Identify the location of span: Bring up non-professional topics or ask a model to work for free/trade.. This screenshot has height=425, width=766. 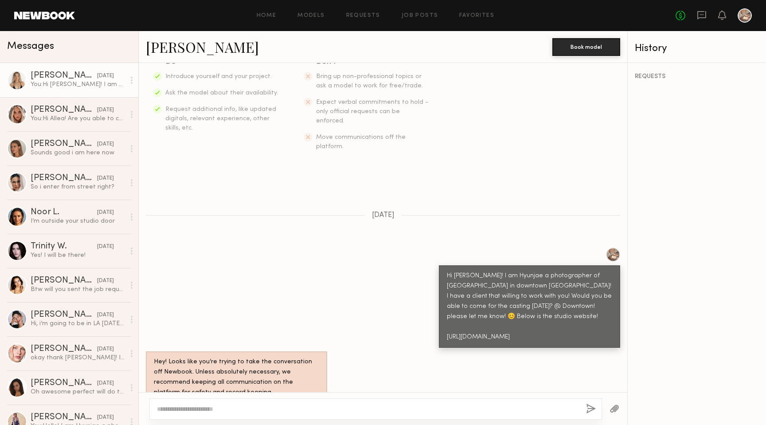
(369, 81).